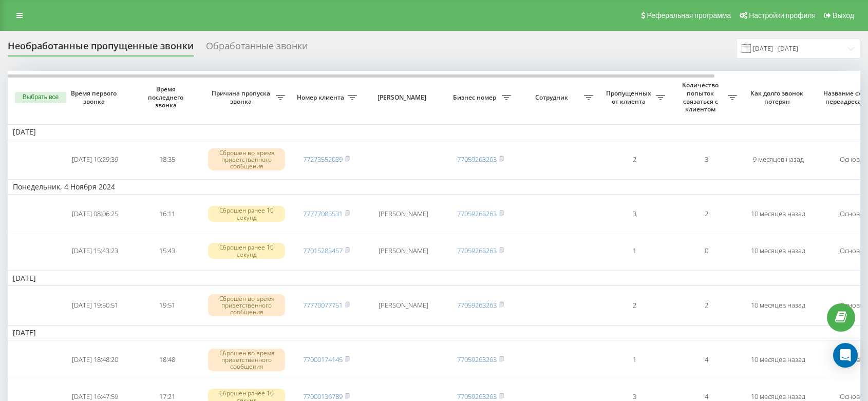 The image size is (868, 401). I want to click on span: Время первого звонка, so click(95, 97).